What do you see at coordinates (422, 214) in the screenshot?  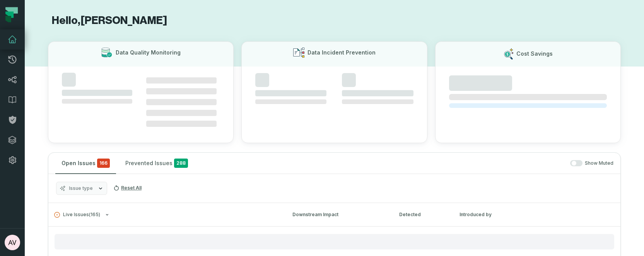 I see `div: Detected` at bounding box center [422, 214].